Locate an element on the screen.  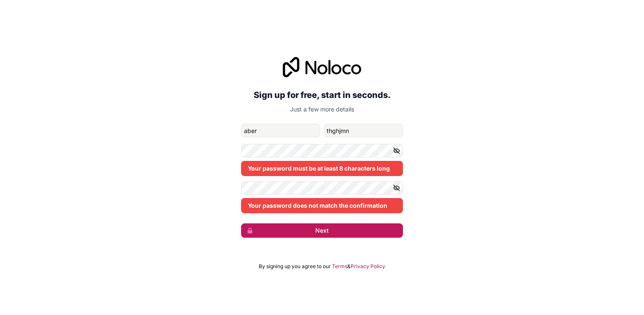
span: By signing up you agree to our is located at coordinates (294, 266).